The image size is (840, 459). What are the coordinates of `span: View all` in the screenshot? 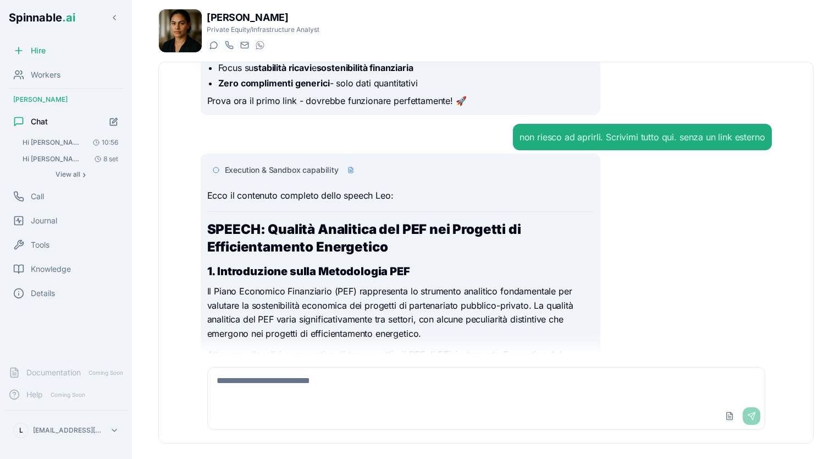 It's located at (68, 174).